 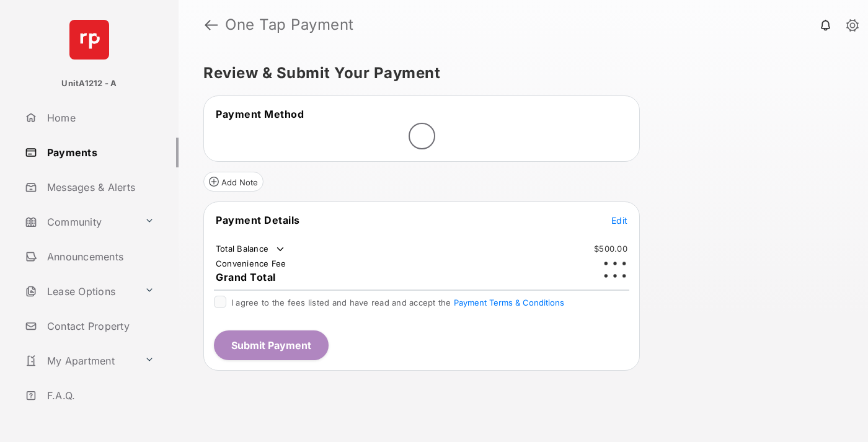 What do you see at coordinates (258, 220) in the screenshot?
I see `span: Payment Details` at bounding box center [258, 220].